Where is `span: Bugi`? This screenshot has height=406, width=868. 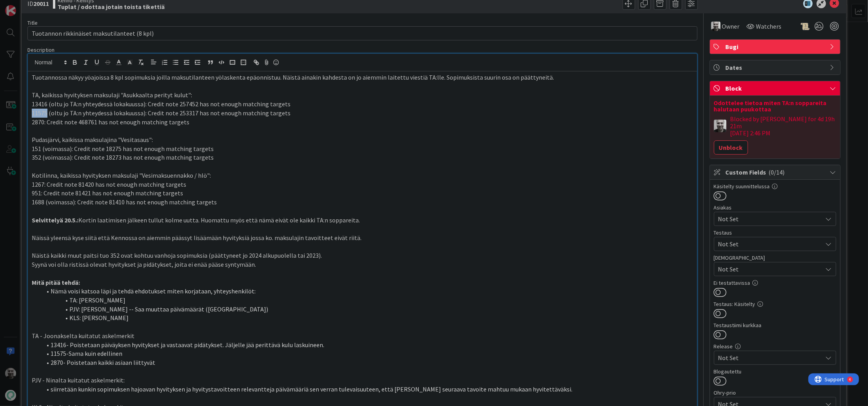 span: Bugi is located at coordinates (776, 47).